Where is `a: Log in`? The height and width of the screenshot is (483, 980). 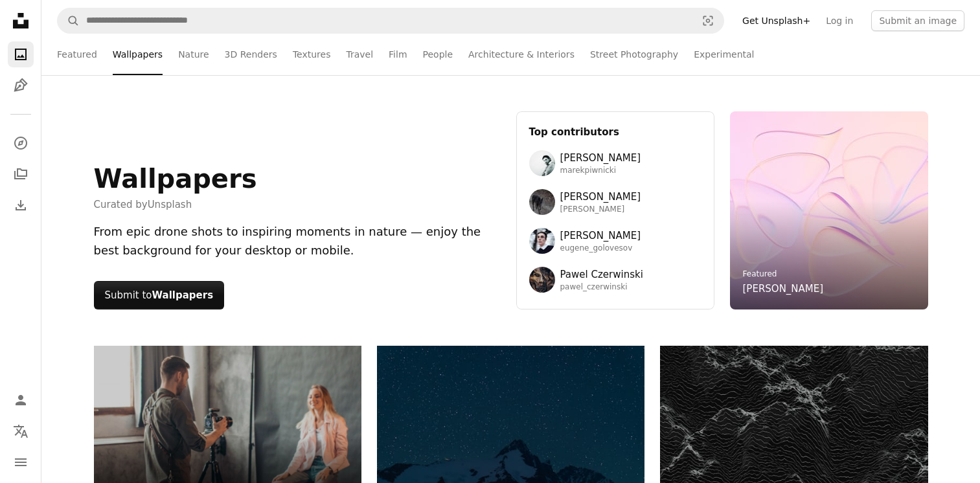
a: Log in is located at coordinates (839, 20).